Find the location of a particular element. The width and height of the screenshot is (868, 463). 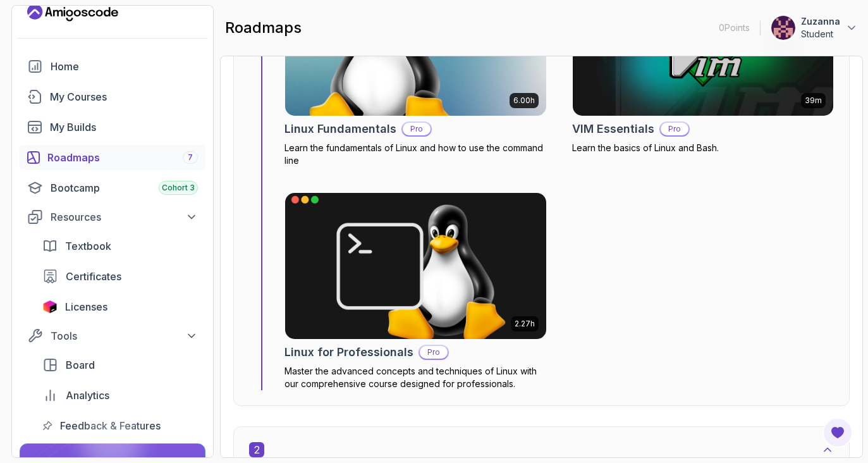

a: Landing page is located at coordinates (73, 13).